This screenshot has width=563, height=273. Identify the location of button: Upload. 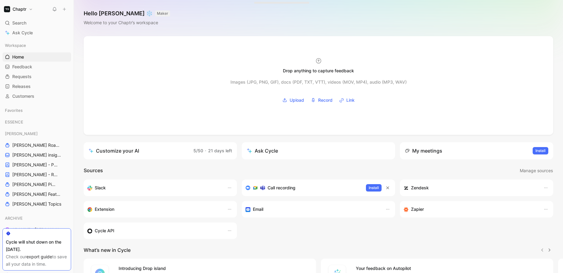
(293, 100).